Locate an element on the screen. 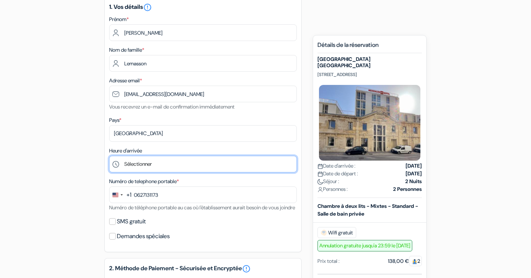 The width and height of the screenshot is (531, 278). input: Entrer adresse e-mail is located at coordinates (203, 94).